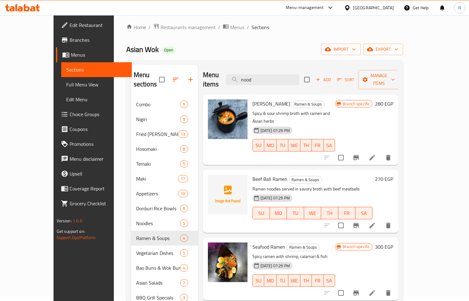 The height and width of the screenshot is (301, 469). Describe the element at coordinates (98, 188) in the screenshot. I see `span: Coverage Report` at that location.